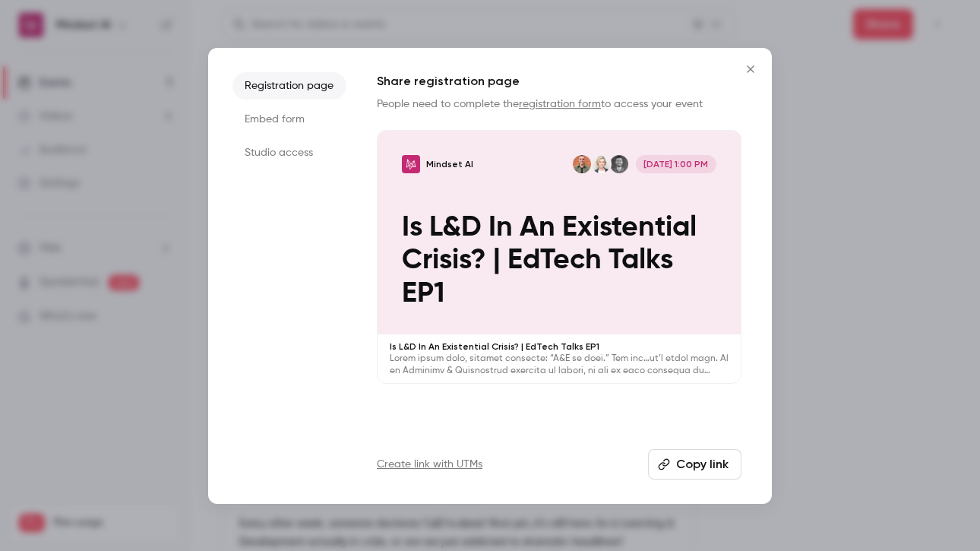 Image resolution: width=980 pixels, height=551 pixels. I want to click on img: Lori Niles-Hofmann, so click(601, 164).